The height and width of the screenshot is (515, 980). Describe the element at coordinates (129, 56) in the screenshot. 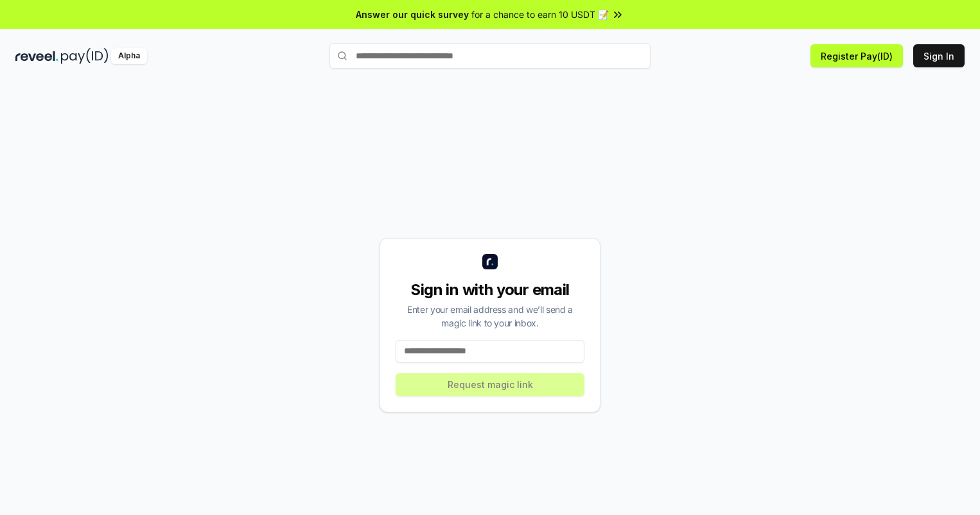

I see `div: Alpha` at that location.